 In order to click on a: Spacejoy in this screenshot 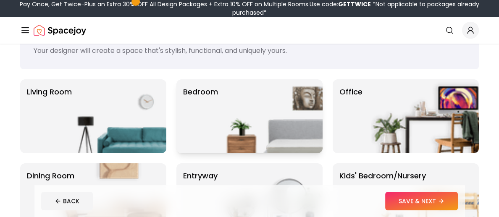, I will do `click(60, 30)`.